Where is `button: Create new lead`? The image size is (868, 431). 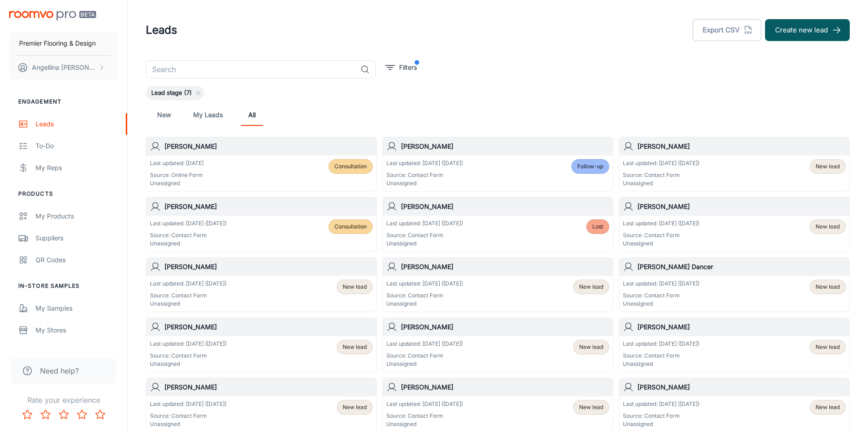
button: Create new lead is located at coordinates (807, 30).